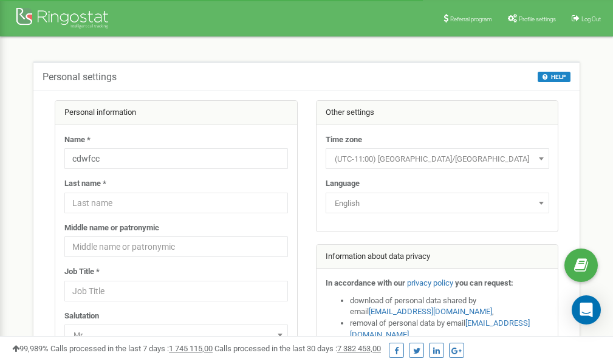 This screenshot has width=613, height=364. What do you see at coordinates (176, 203) in the screenshot?
I see `input: Last name` at bounding box center [176, 203].